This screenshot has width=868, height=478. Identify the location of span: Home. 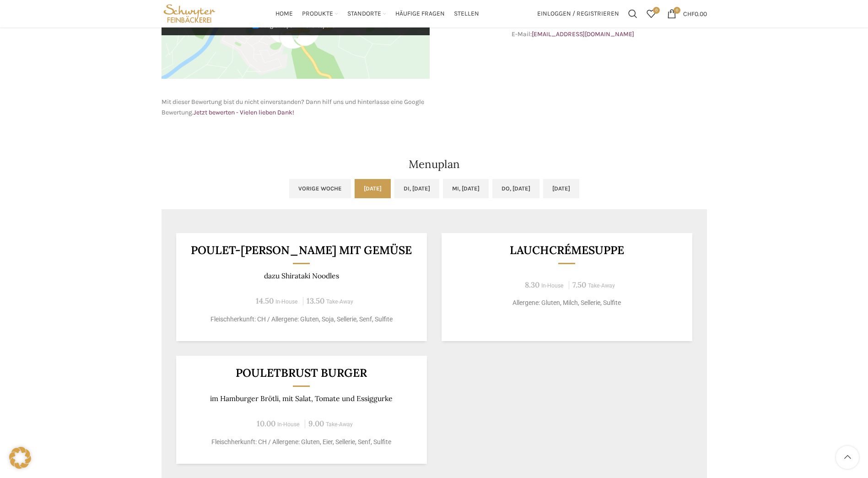
(284, 13).